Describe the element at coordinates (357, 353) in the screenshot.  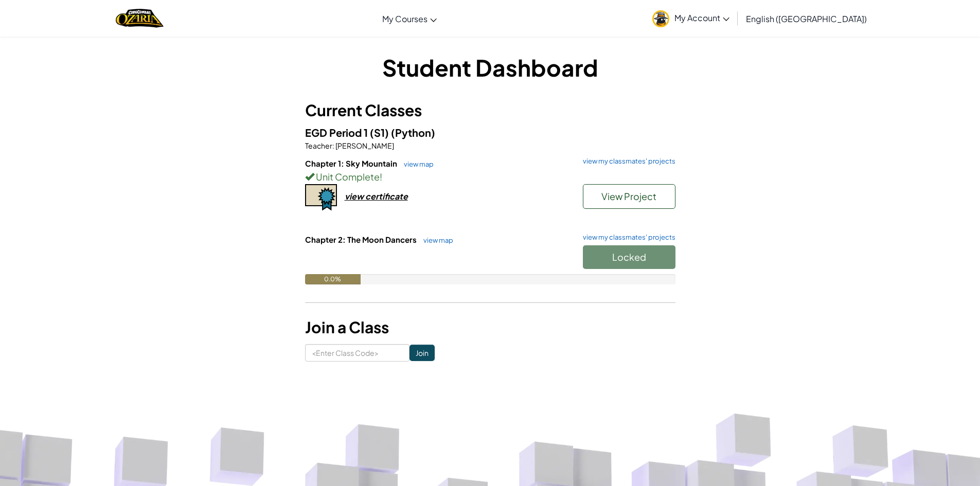
I see `input: <Enter Class Code>` at that location.